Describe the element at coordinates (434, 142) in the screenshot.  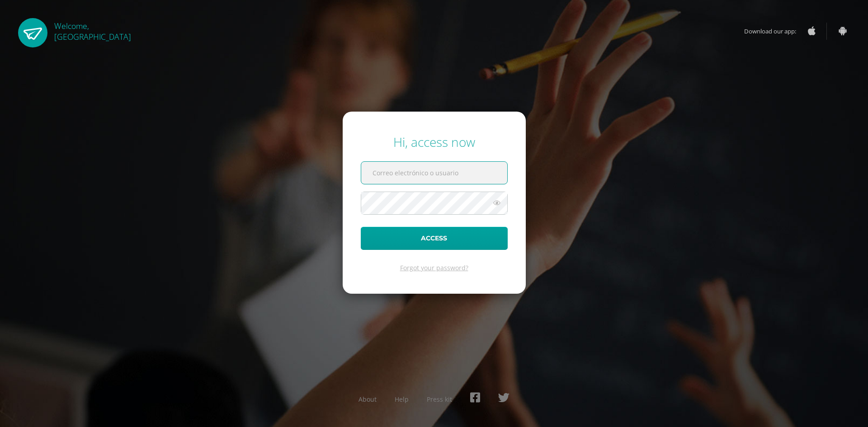
I see `div: Hi, access now` at that location.